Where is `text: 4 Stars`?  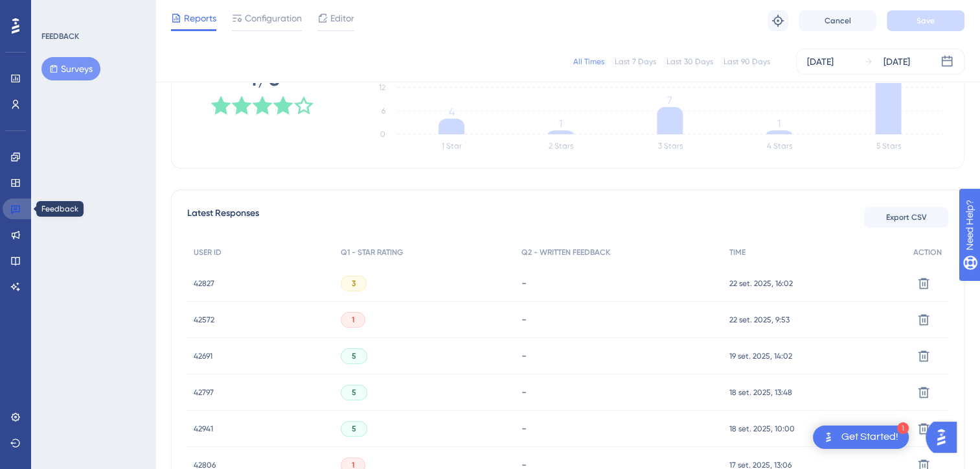 text: 4 Stars is located at coordinates (779, 145).